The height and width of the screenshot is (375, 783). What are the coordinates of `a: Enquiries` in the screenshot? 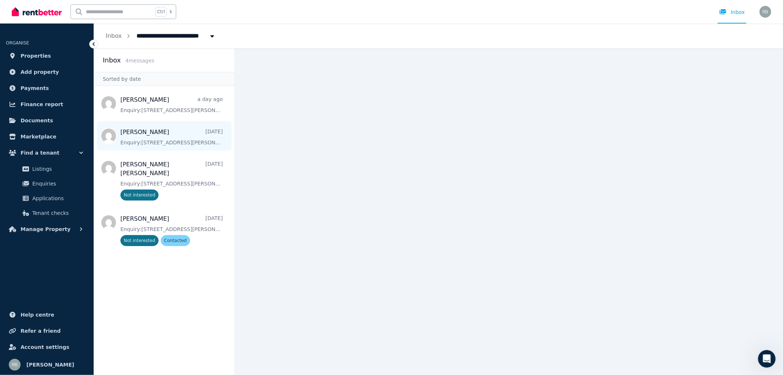 It's located at (47, 183).